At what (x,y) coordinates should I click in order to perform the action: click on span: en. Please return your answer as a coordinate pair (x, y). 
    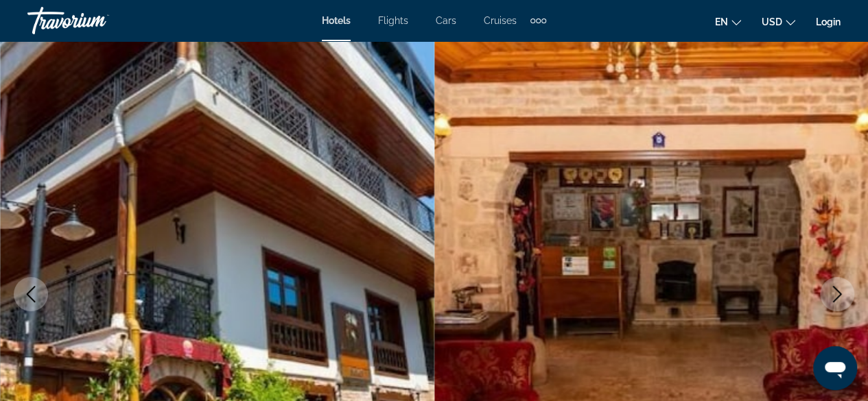
    Looking at the image, I should click on (721, 22).